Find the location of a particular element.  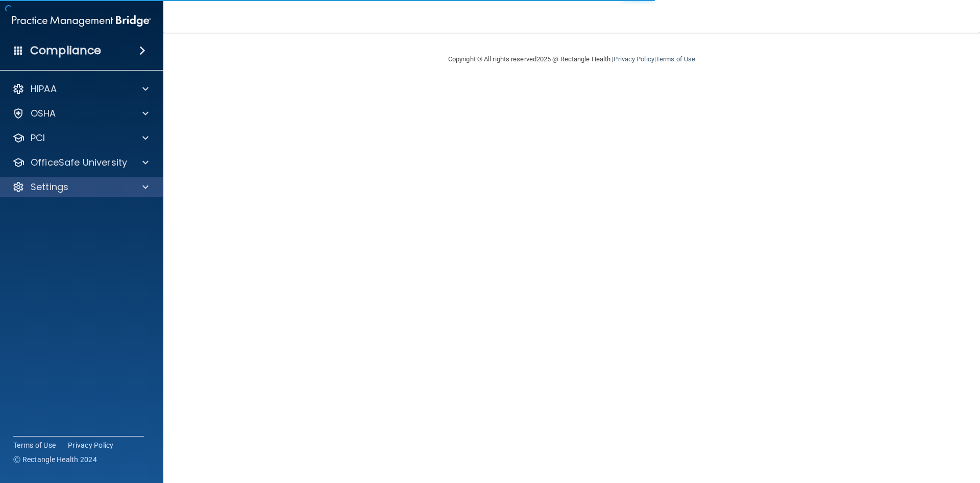

p: PCI is located at coordinates (37, 138).